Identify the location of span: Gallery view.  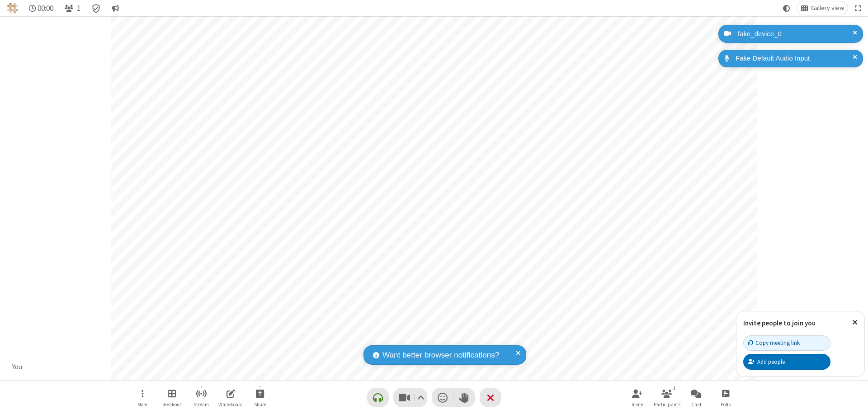
(828, 8).